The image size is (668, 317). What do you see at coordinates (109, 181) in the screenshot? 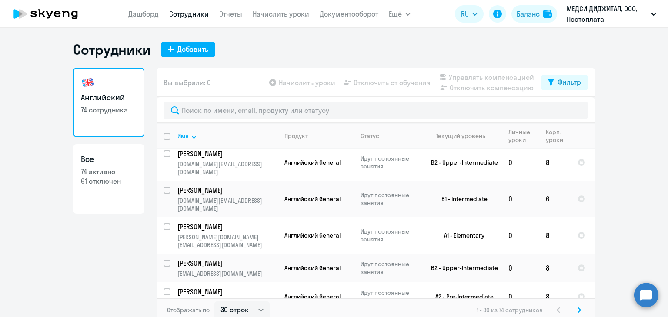
I see `p: 61 отключен` at bounding box center [109, 181].